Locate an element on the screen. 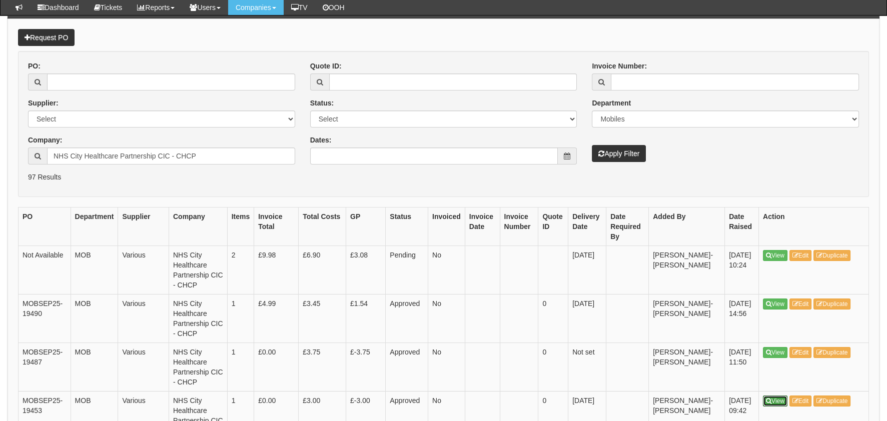 The height and width of the screenshot is (421, 887). td: Pending is located at coordinates (407, 270).